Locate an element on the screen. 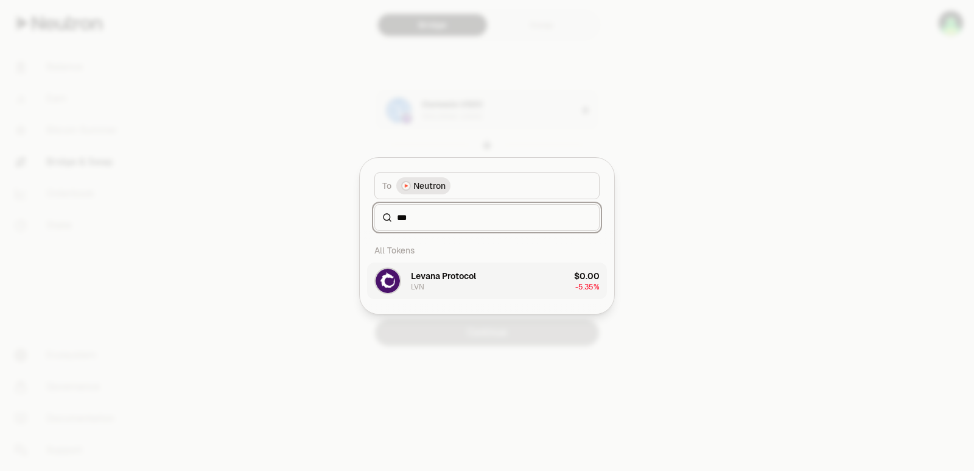 Image resolution: width=974 pixels, height=471 pixels. div: Levana Protocol is located at coordinates (443, 276).